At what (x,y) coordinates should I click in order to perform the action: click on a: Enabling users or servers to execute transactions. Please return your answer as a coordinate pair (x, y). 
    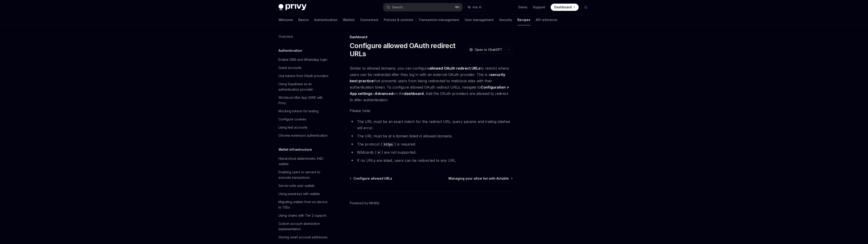
    Looking at the image, I should click on (304, 175).